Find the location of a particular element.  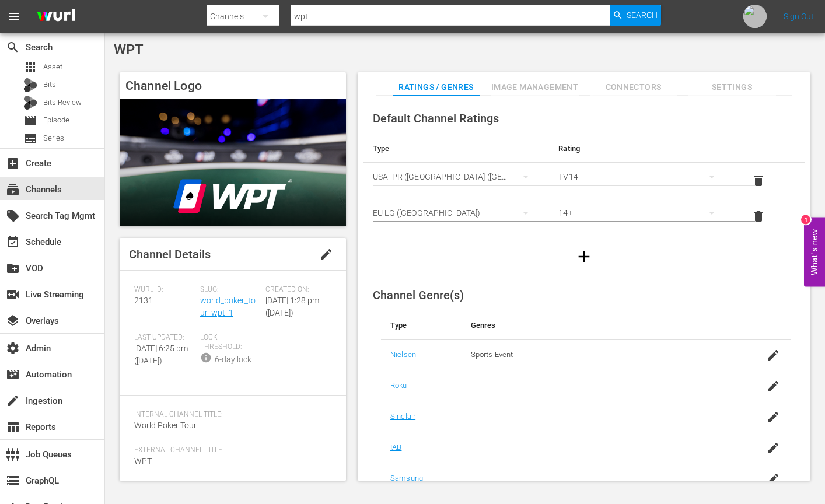

a: Samsung is located at coordinates (407, 478).